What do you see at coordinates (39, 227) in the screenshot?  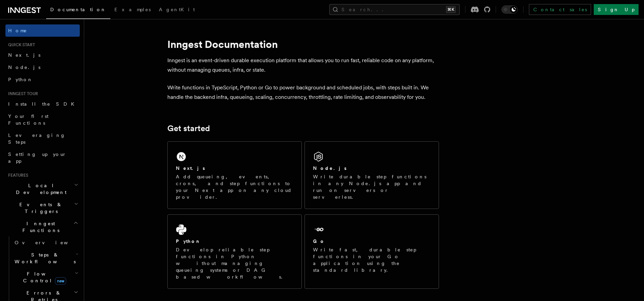 I see `span: Inngest Functions` at bounding box center [39, 227].